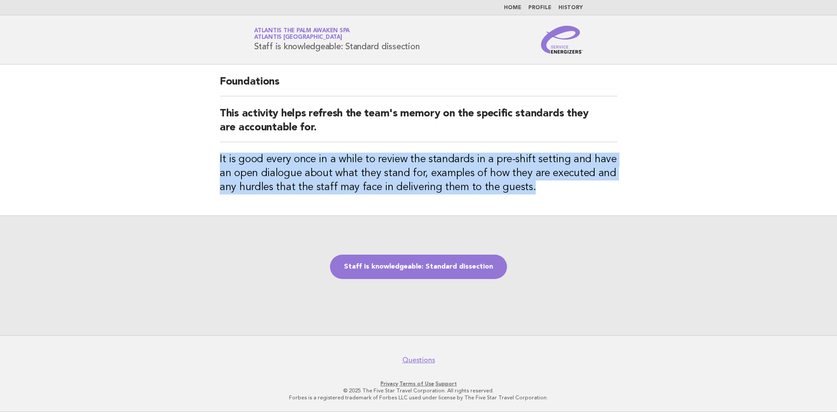 This screenshot has width=837, height=412. Describe the element at coordinates (419, 267) in the screenshot. I see `a: Staff is knowledgeable: Standard dissection` at that location.